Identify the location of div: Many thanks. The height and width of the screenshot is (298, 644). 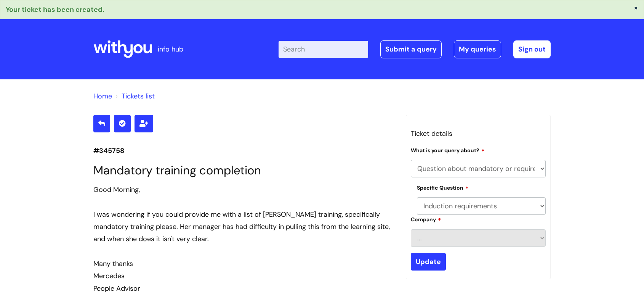
(244, 264).